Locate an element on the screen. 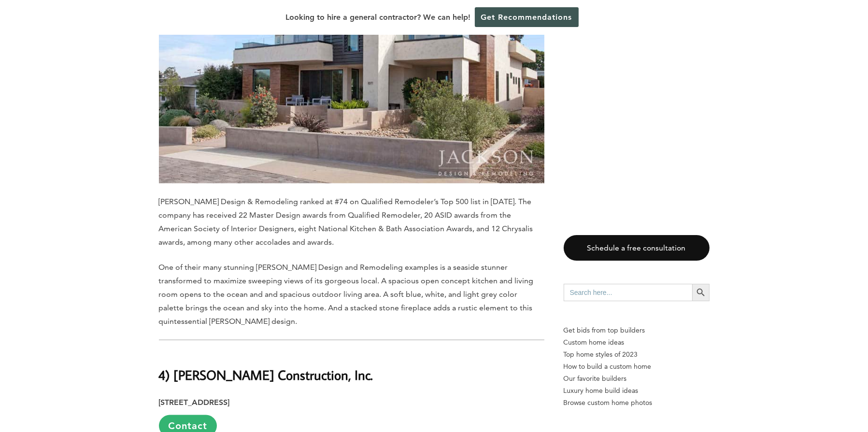  p: Get bids from top builders is located at coordinates (637, 330).